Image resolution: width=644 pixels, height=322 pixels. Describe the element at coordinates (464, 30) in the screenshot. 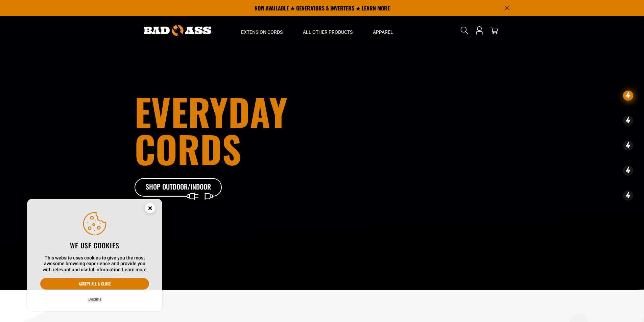

I see `summary: Search` at that location.